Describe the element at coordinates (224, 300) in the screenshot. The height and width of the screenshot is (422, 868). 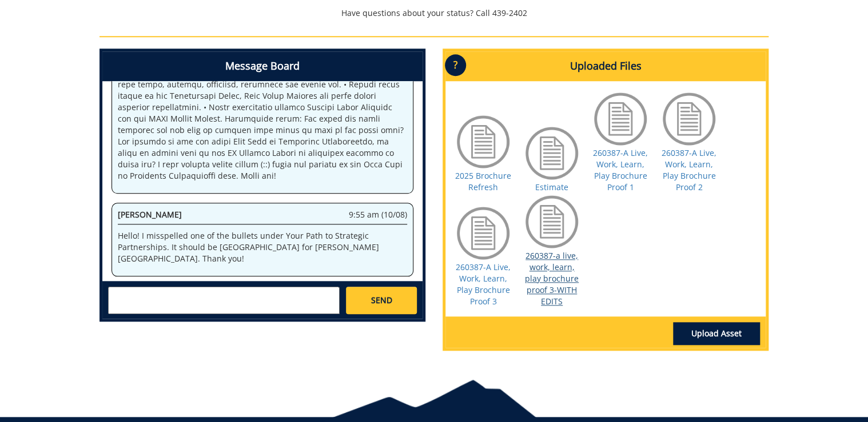
I see `textarea: messageToSend` at that location.